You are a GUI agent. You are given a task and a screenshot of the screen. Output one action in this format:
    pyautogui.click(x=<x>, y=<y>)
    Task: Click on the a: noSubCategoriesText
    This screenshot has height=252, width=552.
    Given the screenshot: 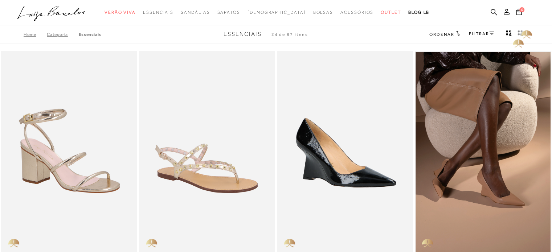 What is the action you would take?
    pyautogui.click(x=277, y=12)
    